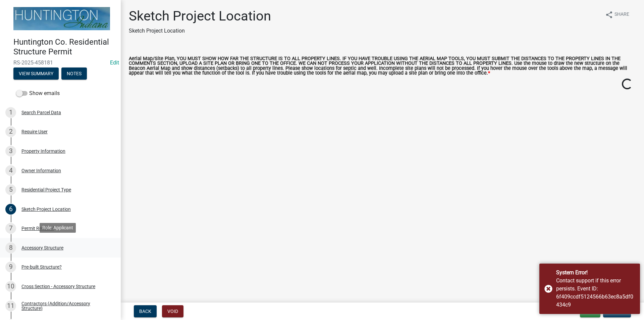  I want to click on label: Aerial Map/Site Plan, YOU MUST SHOW HOW FAR THE STRUCTURE IS TO ALL PROPERTY LINES. IF YOU HAVE T..., so click(382, 66).